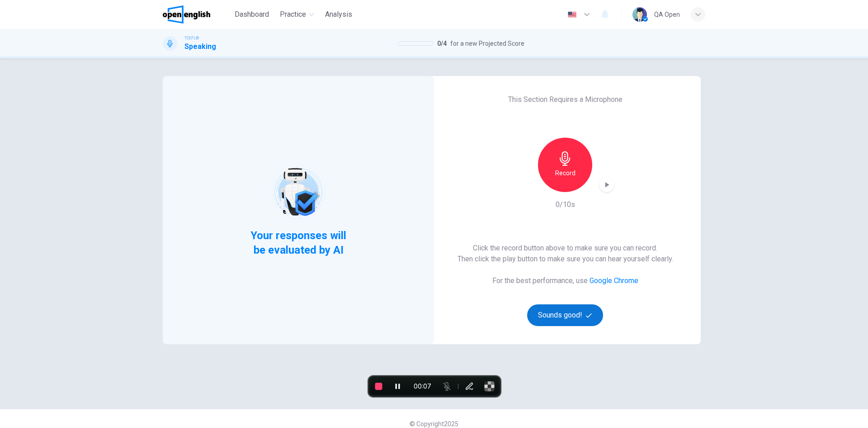 This screenshot has width=868, height=428. I want to click on h6: For the best performance, use, so click(565, 281).